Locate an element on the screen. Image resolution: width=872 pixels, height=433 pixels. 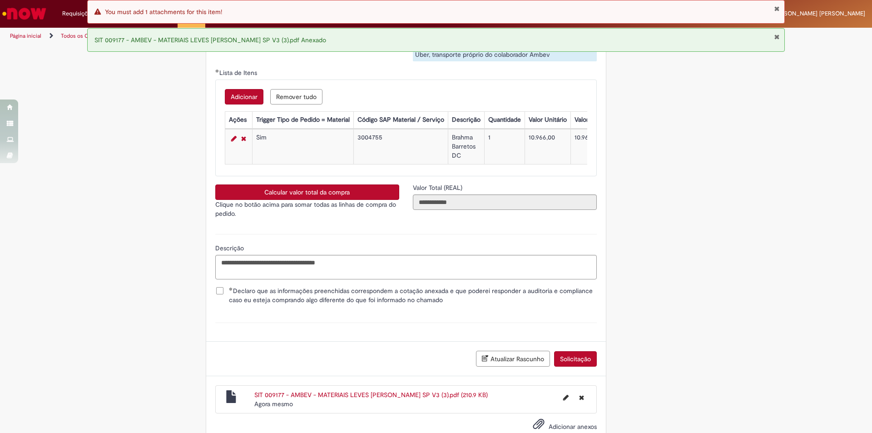
span: Requisições is located at coordinates (78, 14).